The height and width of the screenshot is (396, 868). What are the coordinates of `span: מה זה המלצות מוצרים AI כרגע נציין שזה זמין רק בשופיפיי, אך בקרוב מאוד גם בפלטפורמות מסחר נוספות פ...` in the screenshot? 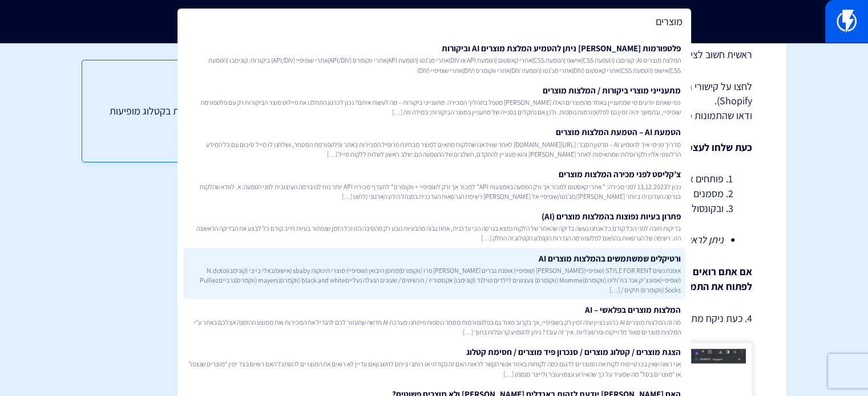 It's located at (434, 328).